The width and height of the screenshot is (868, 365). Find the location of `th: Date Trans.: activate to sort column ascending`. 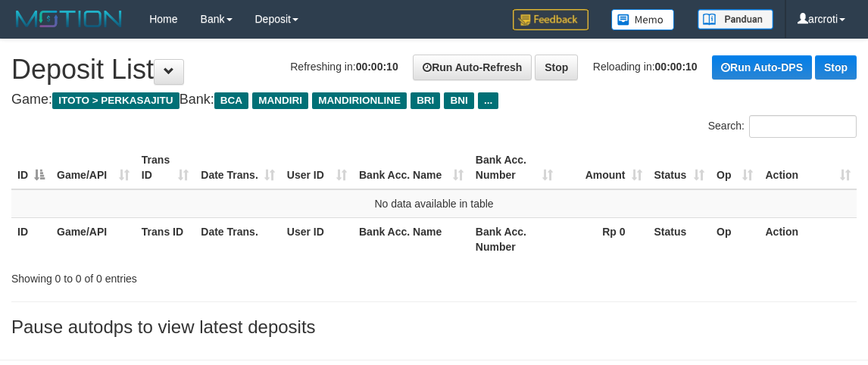

th: Date Trans.: activate to sort column ascending is located at coordinates (238, 167).